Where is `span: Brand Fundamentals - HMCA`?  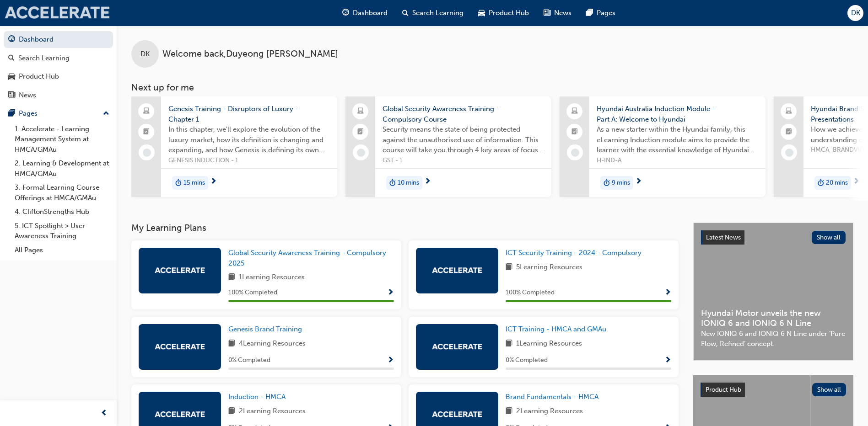
span: Brand Fundamentals - HMCA is located at coordinates (552, 397).